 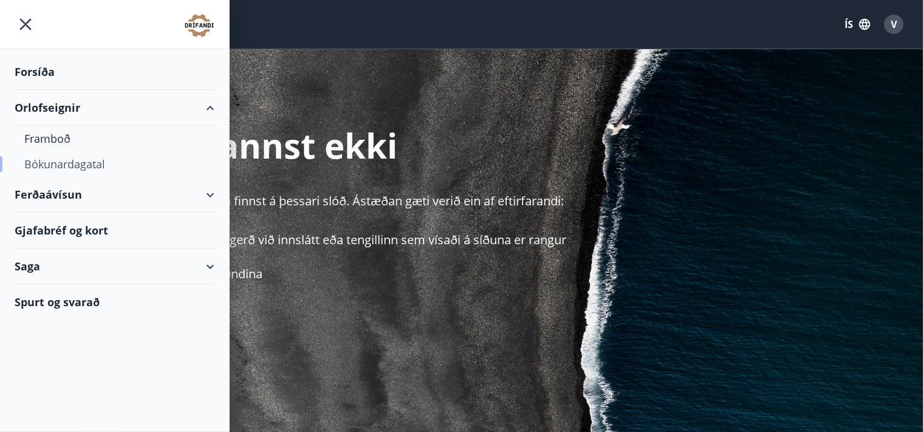 I want to click on button: ÍS, so click(x=857, y=24).